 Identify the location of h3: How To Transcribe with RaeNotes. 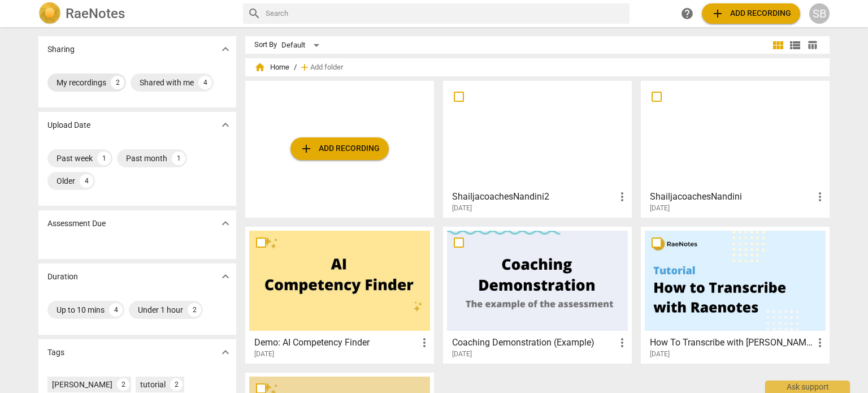
(731, 343).